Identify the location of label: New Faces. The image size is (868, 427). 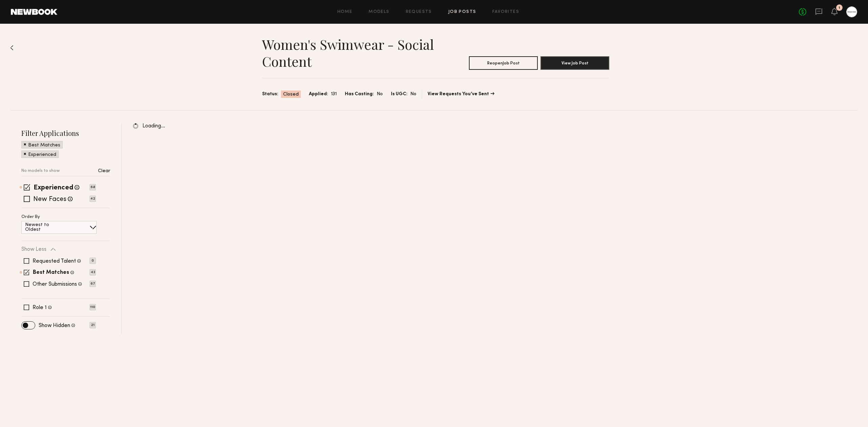
(50, 200).